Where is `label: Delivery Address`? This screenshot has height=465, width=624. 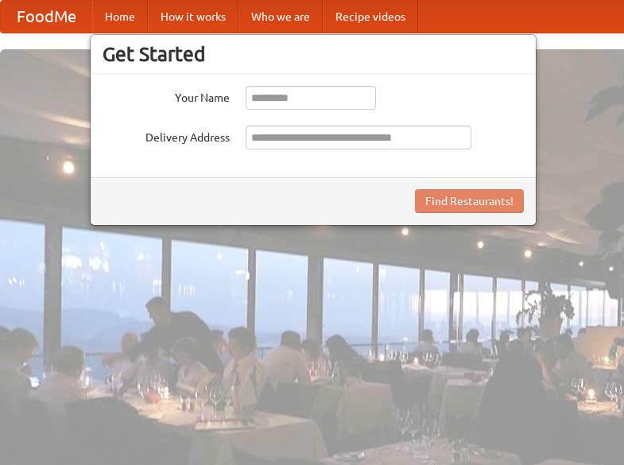
label: Delivery Address is located at coordinates (166, 135).